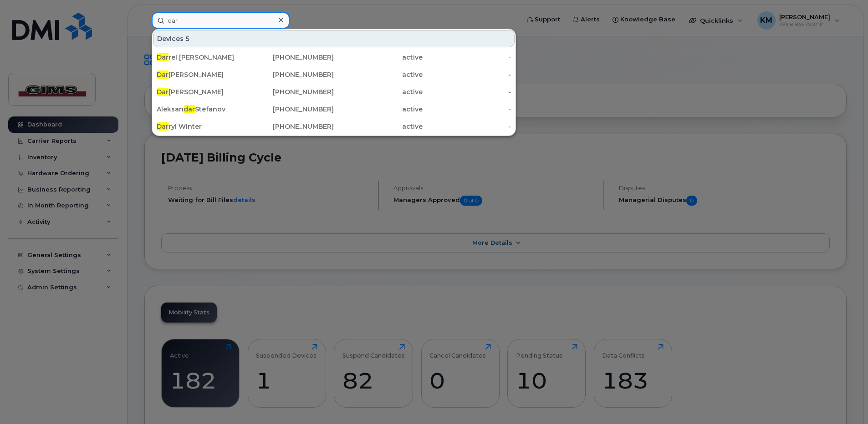 Image resolution: width=868 pixels, height=424 pixels. I want to click on div: ryl Winter, so click(201, 127).